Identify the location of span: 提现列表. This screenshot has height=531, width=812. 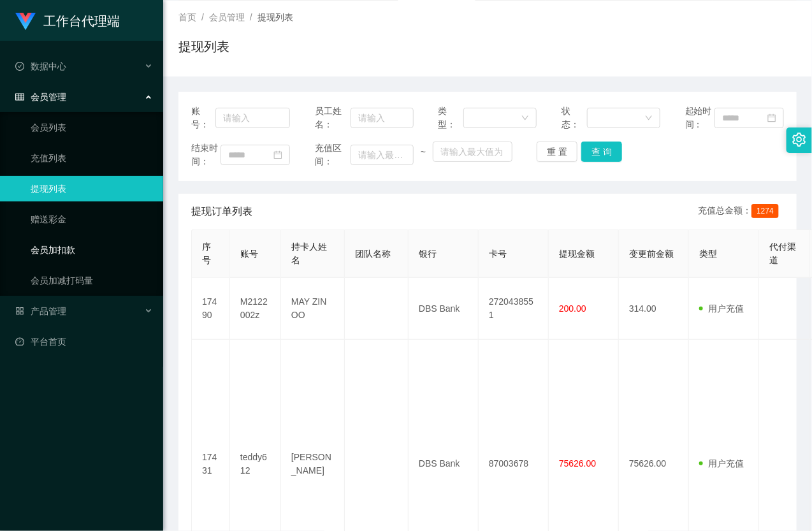
(276, 18).